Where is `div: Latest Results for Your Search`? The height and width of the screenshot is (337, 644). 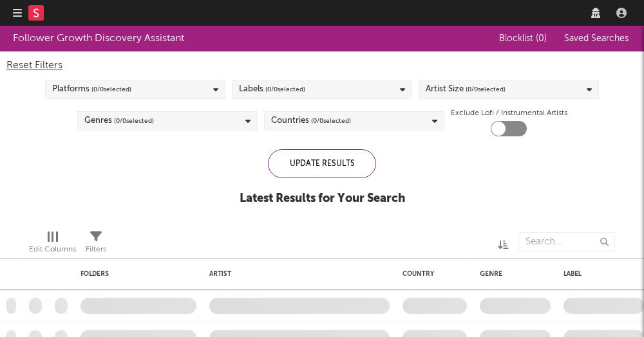 div: Latest Results for Your Search is located at coordinates (322, 199).